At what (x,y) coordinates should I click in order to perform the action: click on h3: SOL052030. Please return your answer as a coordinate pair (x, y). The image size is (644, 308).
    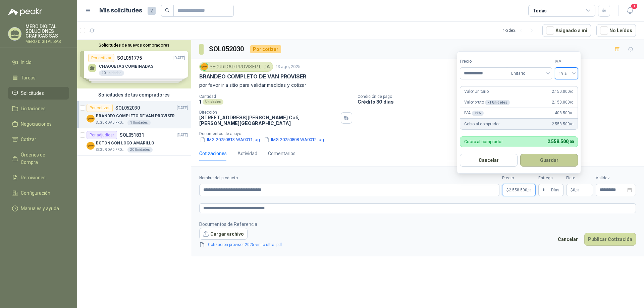
    Looking at the image, I should click on (227, 49).